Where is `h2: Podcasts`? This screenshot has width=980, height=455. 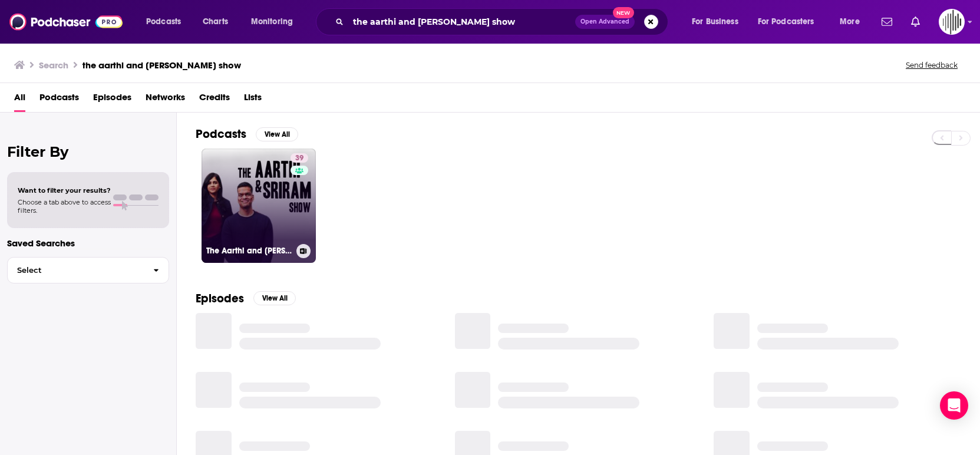
h2: Podcasts is located at coordinates (221, 134).